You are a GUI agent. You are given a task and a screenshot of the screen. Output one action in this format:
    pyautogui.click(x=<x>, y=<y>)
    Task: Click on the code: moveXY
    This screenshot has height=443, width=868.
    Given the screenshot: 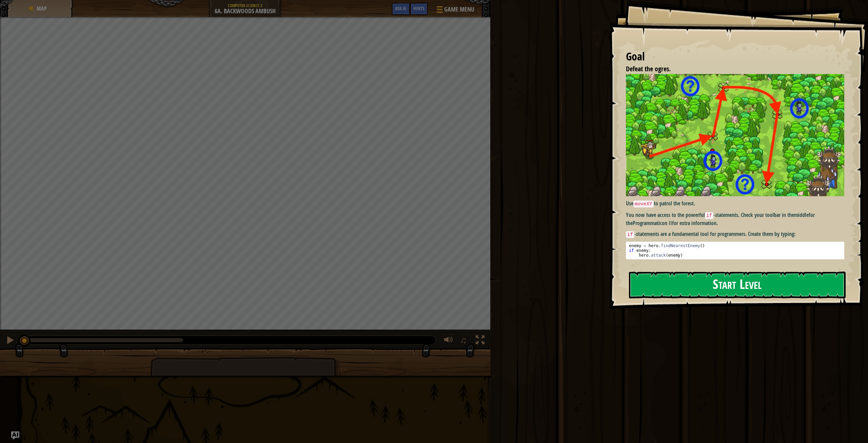 What is the action you would take?
    pyautogui.click(x=644, y=204)
    